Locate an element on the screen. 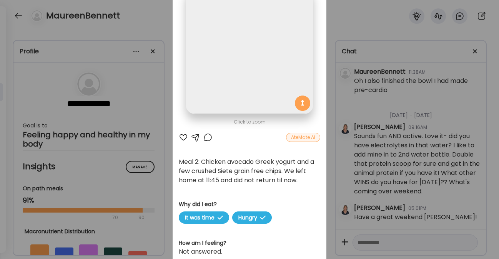 The height and width of the screenshot is (259, 499). div: Meal 2: Chicken avocado Greek yogurt and a few crushed Siete grain free chips. We left home at 11... is located at coordinates (249, 171).